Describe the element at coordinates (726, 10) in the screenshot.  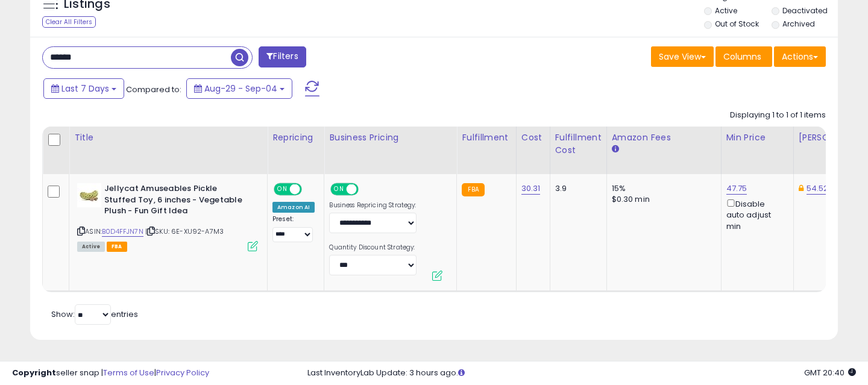
I see `label: Active` at that location.